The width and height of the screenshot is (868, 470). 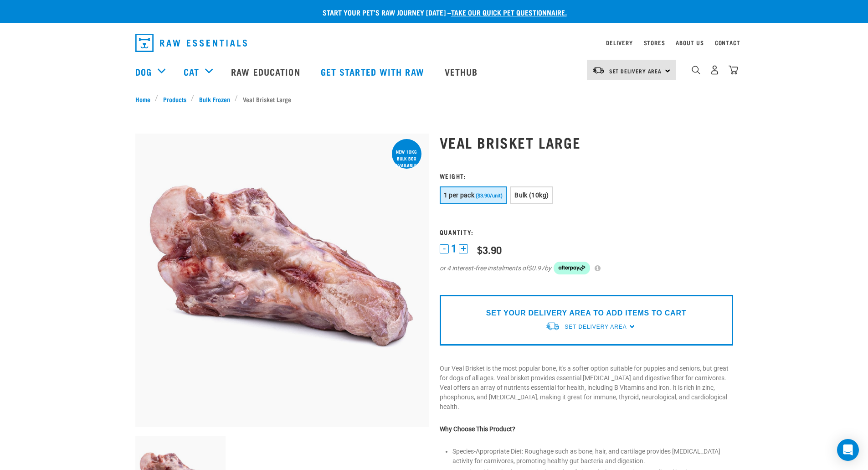 I want to click on div: or 4 interest-free instalments of by, so click(x=586, y=268).